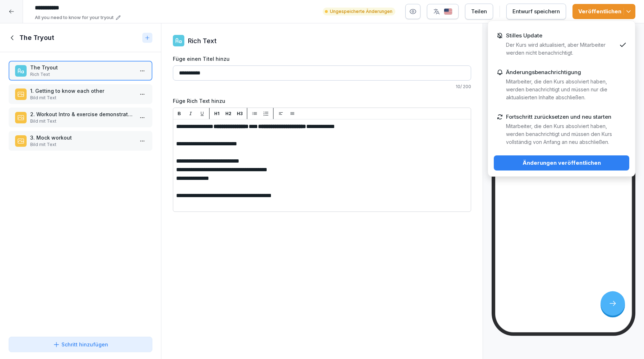 This screenshot has height=359, width=644. What do you see at coordinates (228, 114) in the screenshot?
I see `button: H2` at bounding box center [228, 114].